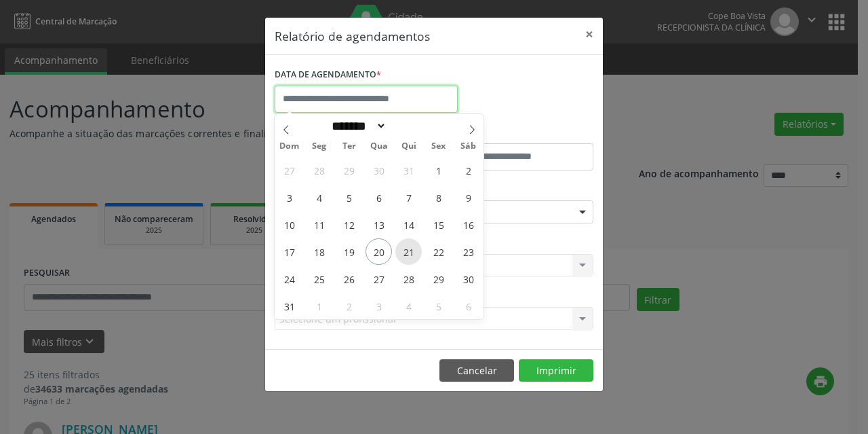  What do you see at coordinates (349, 251) in the screenshot?
I see `span: Agosto 19, 2025` at bounding box center [349, 251].